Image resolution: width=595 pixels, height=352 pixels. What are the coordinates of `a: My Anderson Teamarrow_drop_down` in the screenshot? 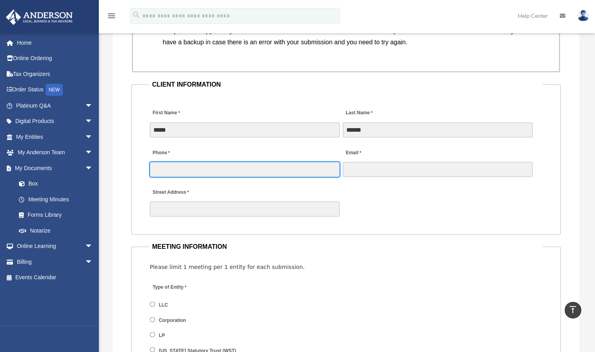 It's located at (55, 153).